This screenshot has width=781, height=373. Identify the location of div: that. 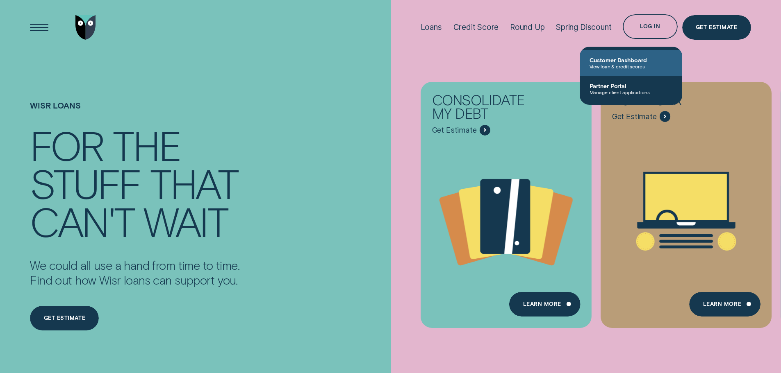
(193, 183).